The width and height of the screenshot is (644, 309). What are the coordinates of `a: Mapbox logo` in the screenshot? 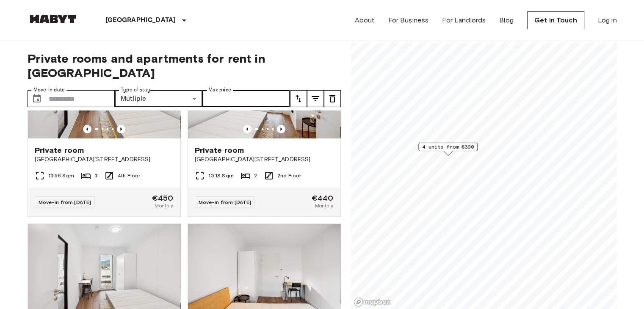 It's located at (372, 302).